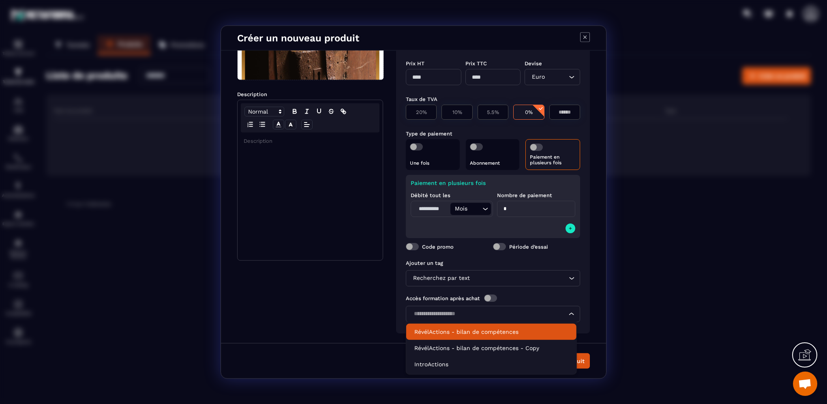  I want to click on label: Nombre de paiement, so click(525, 195).